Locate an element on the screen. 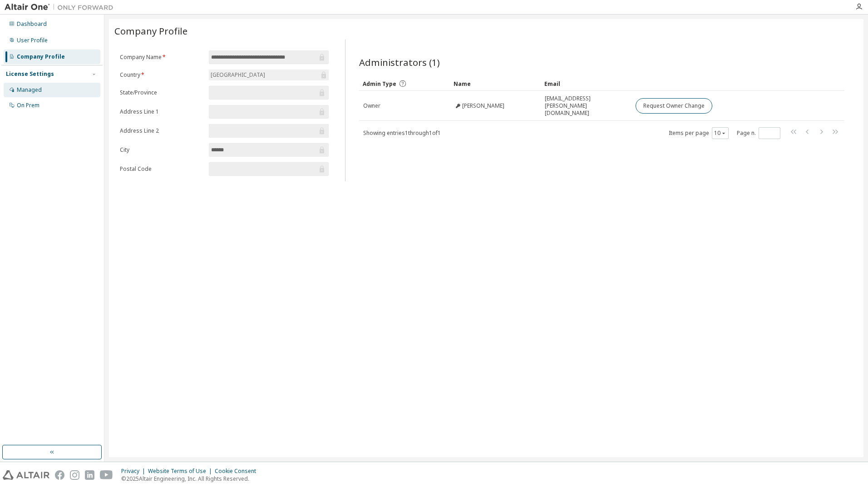 This screenshot has height=488, width=868. label: Address Line 2 is located at coordinates (162, 131).